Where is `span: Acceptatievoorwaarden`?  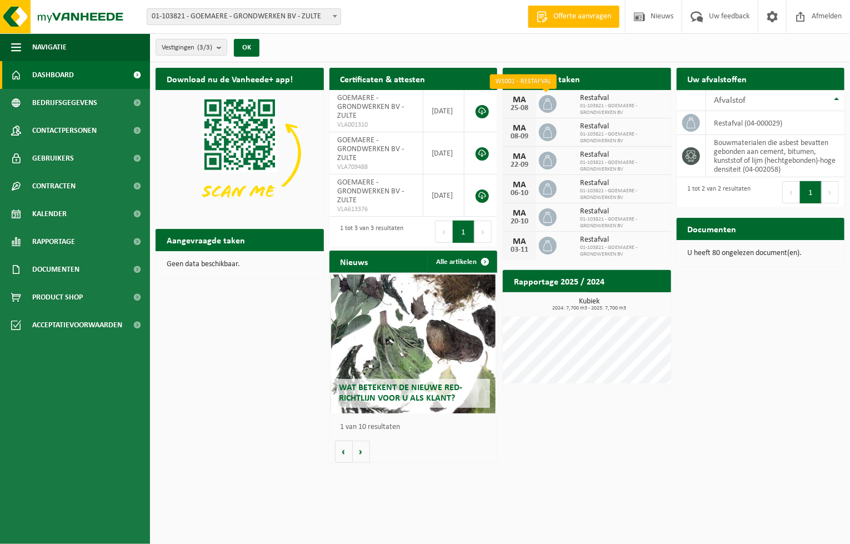
span: Acceptatievoorwaarden is located at coordinates (77, 325).